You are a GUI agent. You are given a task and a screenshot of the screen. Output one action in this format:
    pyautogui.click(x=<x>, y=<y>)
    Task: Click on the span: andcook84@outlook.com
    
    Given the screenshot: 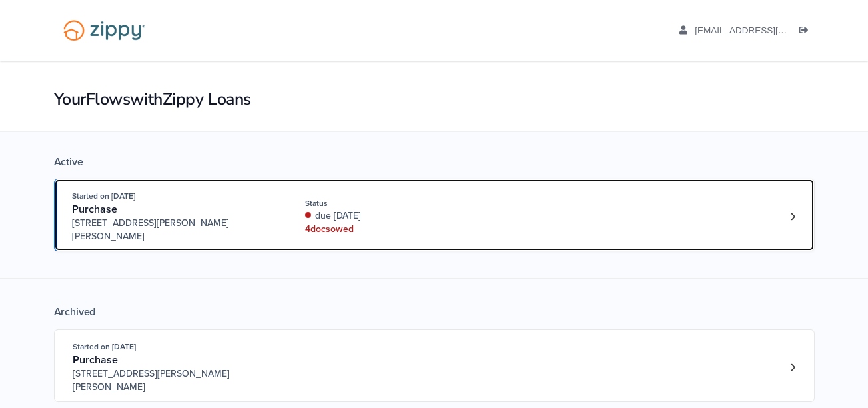 What is the action you would take?
    pyautogui.click(x=771, y=30)
    